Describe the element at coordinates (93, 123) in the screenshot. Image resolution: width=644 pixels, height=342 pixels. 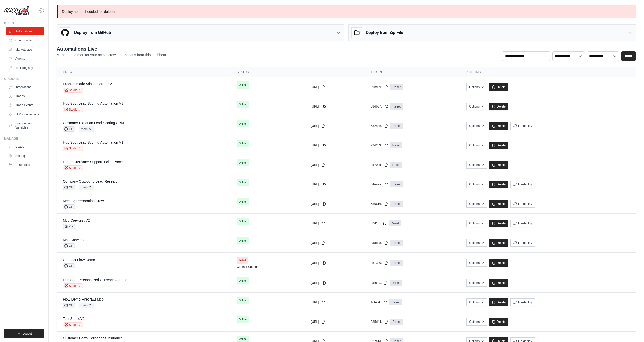
I see `a: Customer Experian Lead Scoring CRM` at that location.